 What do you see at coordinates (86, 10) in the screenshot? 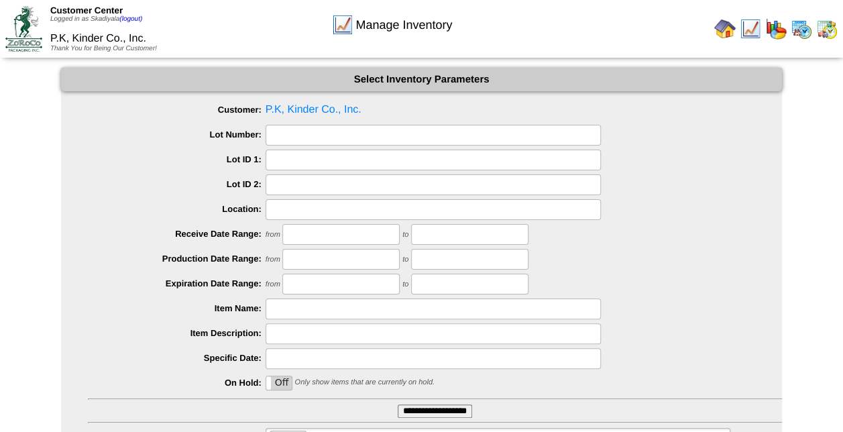
I see `span: Customer Center` at bounding box center [86, 10].